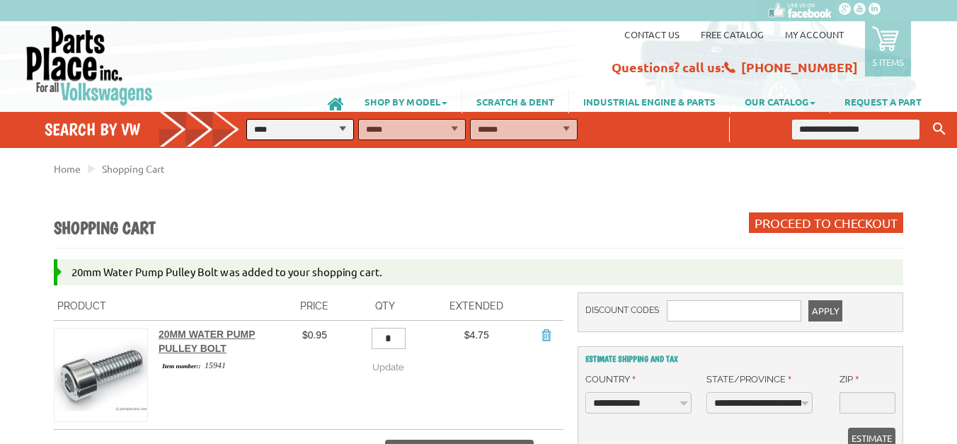 The height and width of the screenshot is (444, 957). Describe the element at coordinates (939, 129) in the screenshot. I see `button: Keyword Search` at that location.